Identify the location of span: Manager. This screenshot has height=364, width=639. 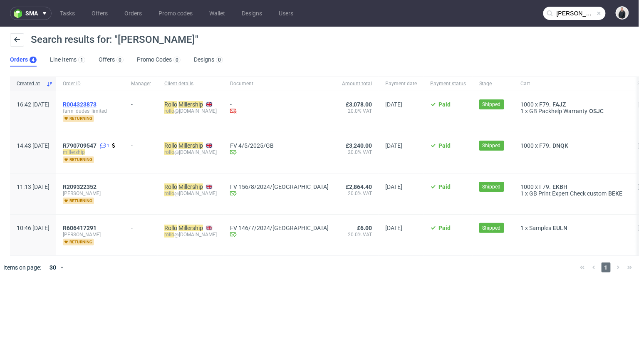
(141, 84).